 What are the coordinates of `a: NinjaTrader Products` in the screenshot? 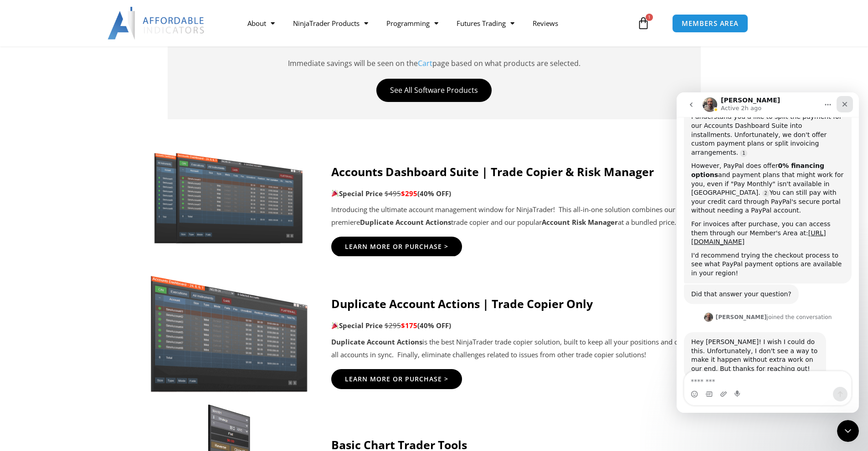 It's located at (331, 24).